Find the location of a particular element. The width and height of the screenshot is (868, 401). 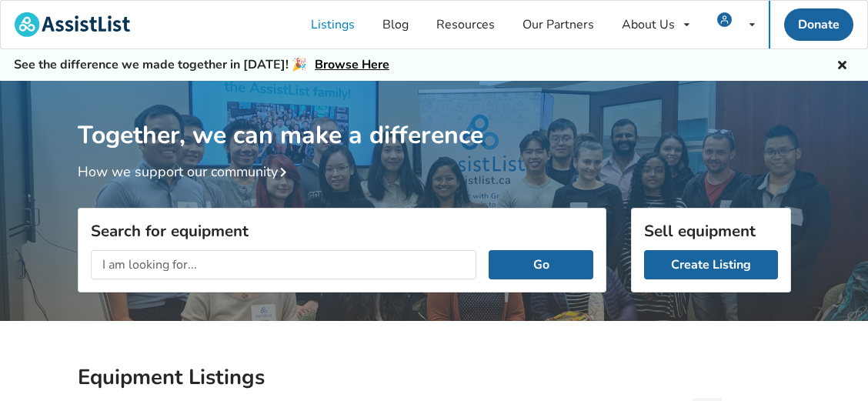

div: About Us is located at coordinates (648, 25).